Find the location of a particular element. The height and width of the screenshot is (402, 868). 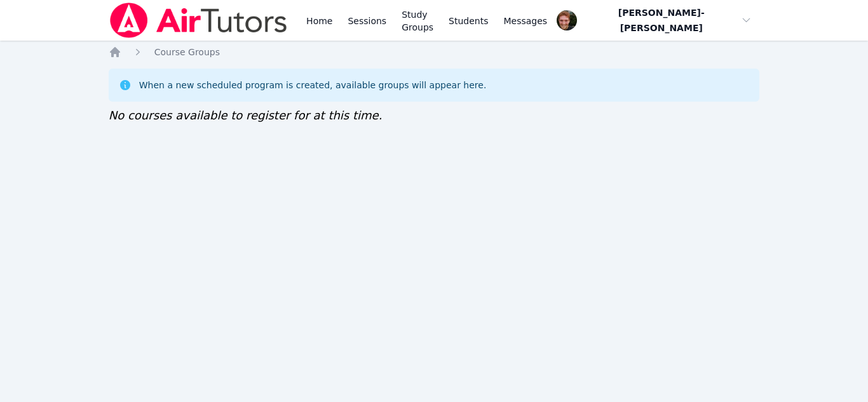

a: Course Groups is located at coordinates (187, 52).